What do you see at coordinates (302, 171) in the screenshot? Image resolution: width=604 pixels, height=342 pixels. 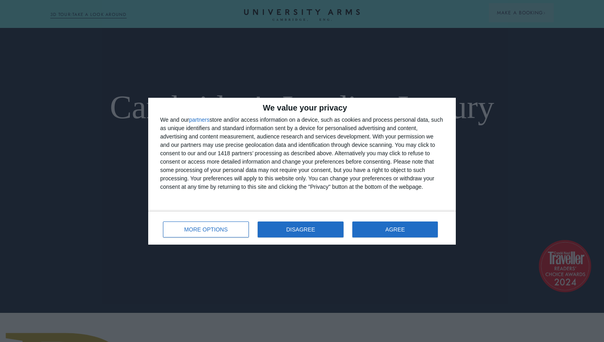 I see `div: qc-cmp2-ui` at bounding box center [302, 171].